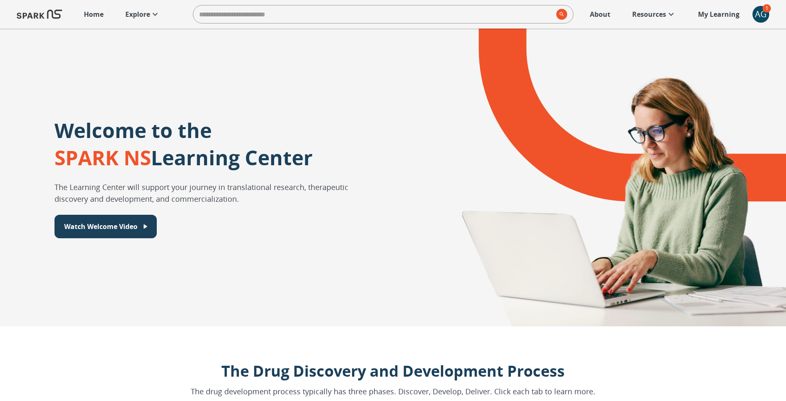  Describe the element at coordinates (393, 391) in the screenshot. I see `p: The drug development process typically has three phases. Discover, Develop, Deliver. Click each t...` at that location.